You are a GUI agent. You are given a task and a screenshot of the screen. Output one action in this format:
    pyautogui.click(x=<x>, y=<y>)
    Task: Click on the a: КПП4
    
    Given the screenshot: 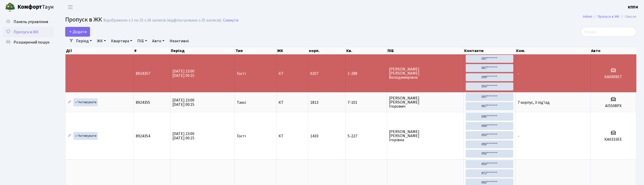 What is the action you would take?
    pyautogui.click(x=633, y=7)
    